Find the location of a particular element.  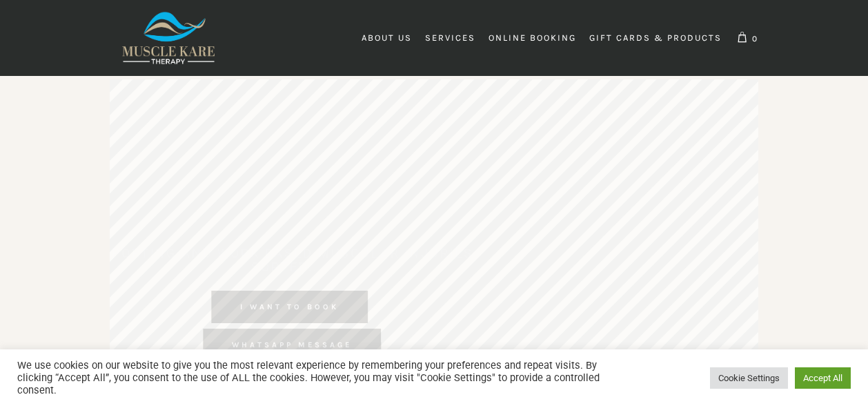

span: Services is located at coordinates (450, 37).